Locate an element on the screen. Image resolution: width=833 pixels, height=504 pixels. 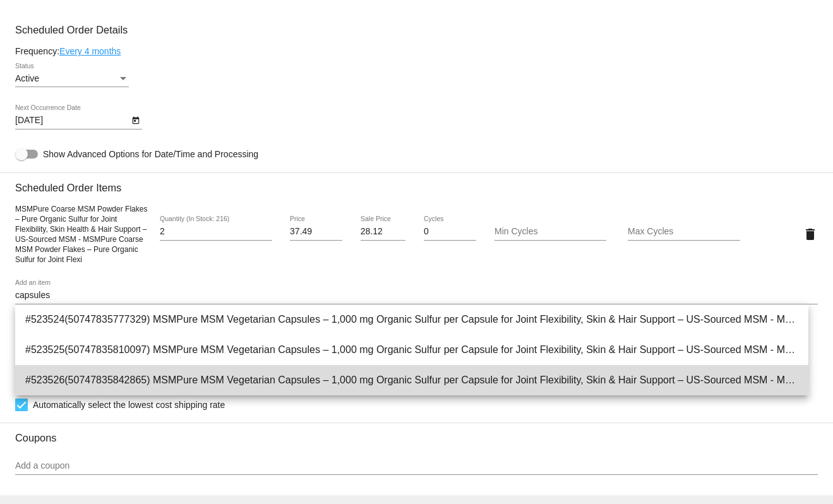
input: Quantity (In Stock: 216) is located at coordinates (216, 232).